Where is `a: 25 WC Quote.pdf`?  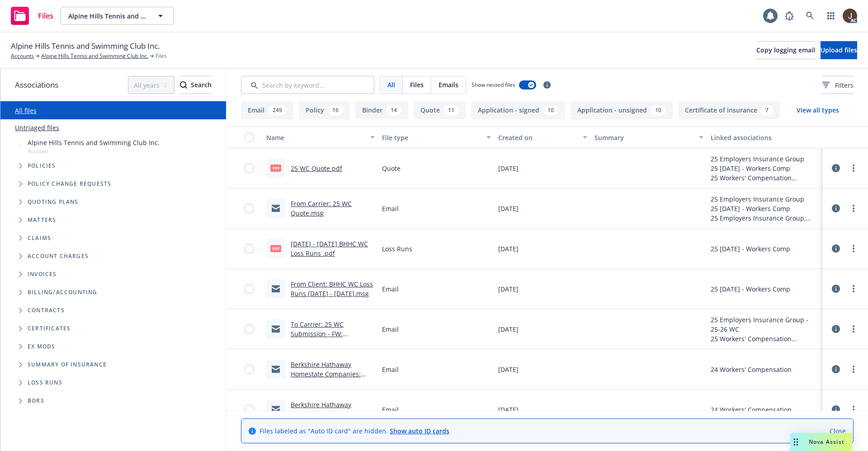 a: 25 WC Quote.pdf is located at coordinates (316, 168).